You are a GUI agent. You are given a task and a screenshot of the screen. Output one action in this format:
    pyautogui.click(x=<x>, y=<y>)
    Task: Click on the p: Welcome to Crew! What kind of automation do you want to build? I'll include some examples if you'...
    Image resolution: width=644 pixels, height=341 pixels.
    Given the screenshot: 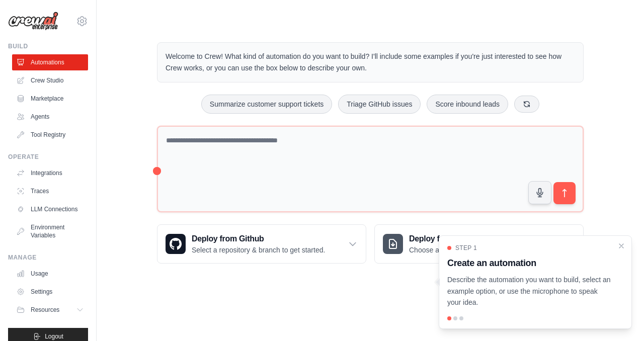 What is the action you would take?
    pyautogui.click(x=370, y=62)
    